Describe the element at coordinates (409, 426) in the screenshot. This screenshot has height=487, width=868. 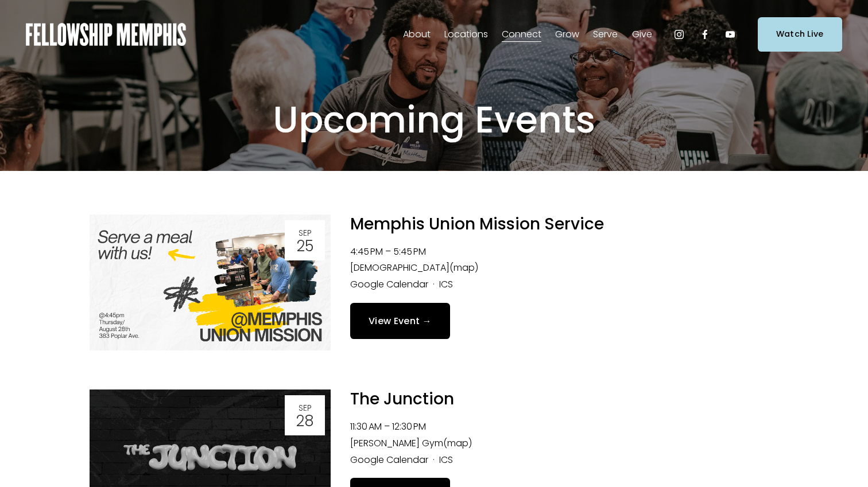
I see `time: 12:30 PM` at that location.